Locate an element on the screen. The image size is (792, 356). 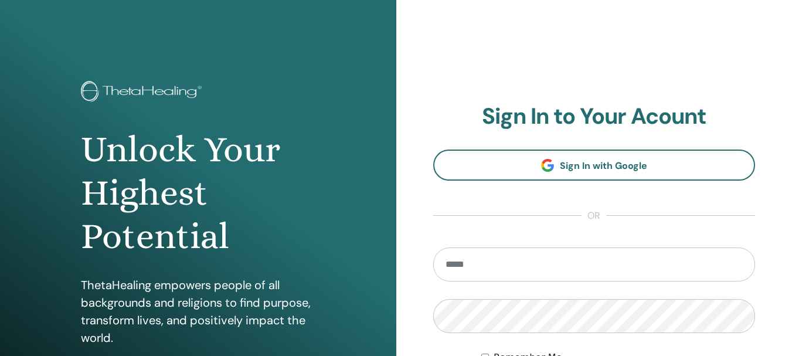
a: Sign In with Google is located at coordinates (594, 165).